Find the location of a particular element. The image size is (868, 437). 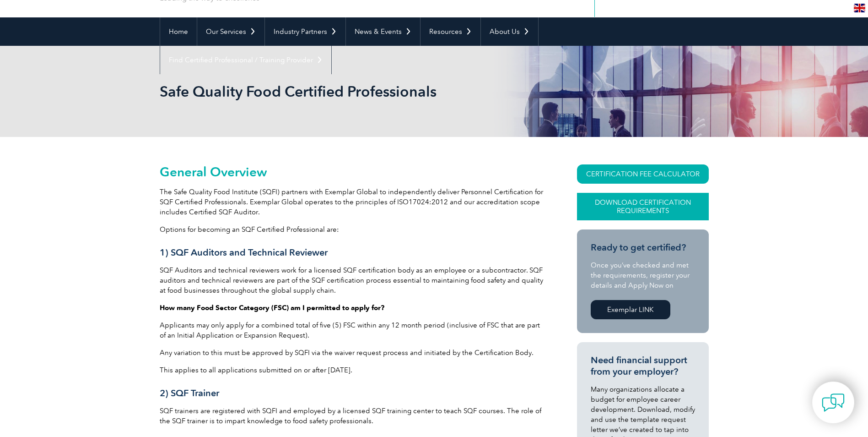

p: Applicants may only apply for a combined total of five (5) FSC within any 12 month period (inclus... is located at coordinates (352, 330).